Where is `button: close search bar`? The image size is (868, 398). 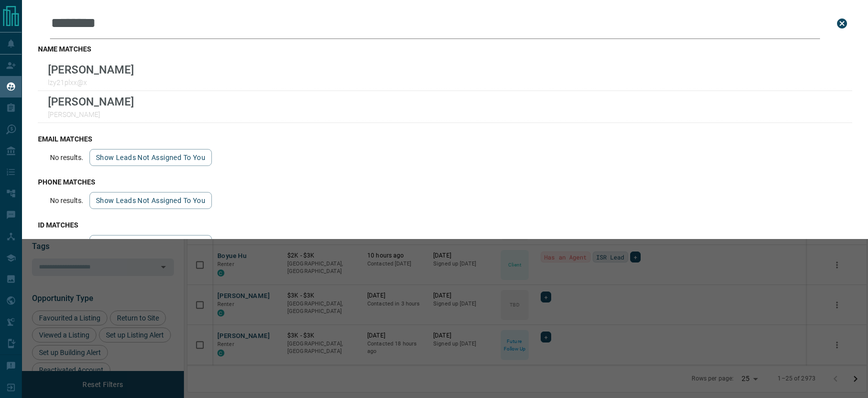
button: close search bar is located at coordinates (842, 24).